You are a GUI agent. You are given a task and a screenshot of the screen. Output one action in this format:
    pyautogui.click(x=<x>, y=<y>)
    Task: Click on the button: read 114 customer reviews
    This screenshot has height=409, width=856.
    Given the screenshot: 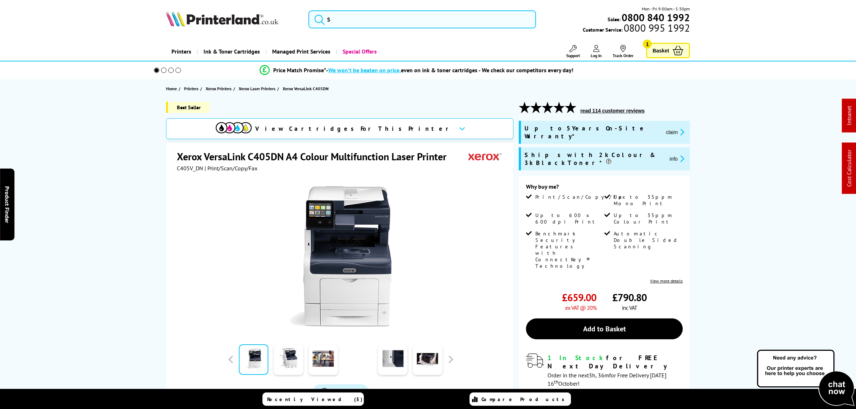 What is the action you would take?
    pyautogui.click(x=612, y=111)
    